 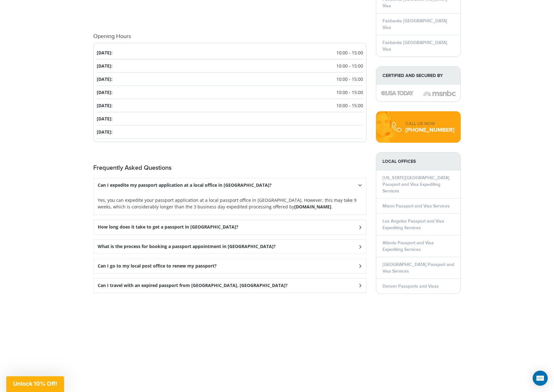 I want to click on a: Denver Passports and Visas, so click(x=411, y=286).